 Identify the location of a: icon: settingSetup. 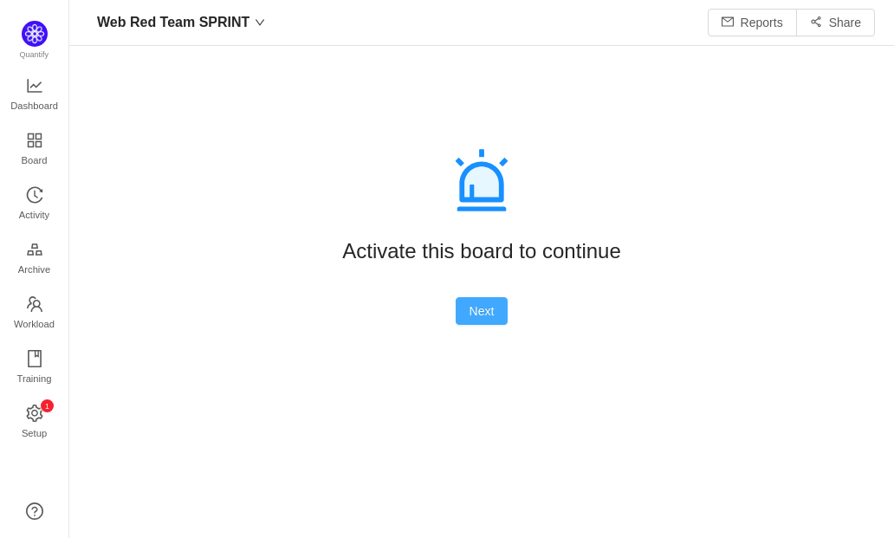
(35, 423).